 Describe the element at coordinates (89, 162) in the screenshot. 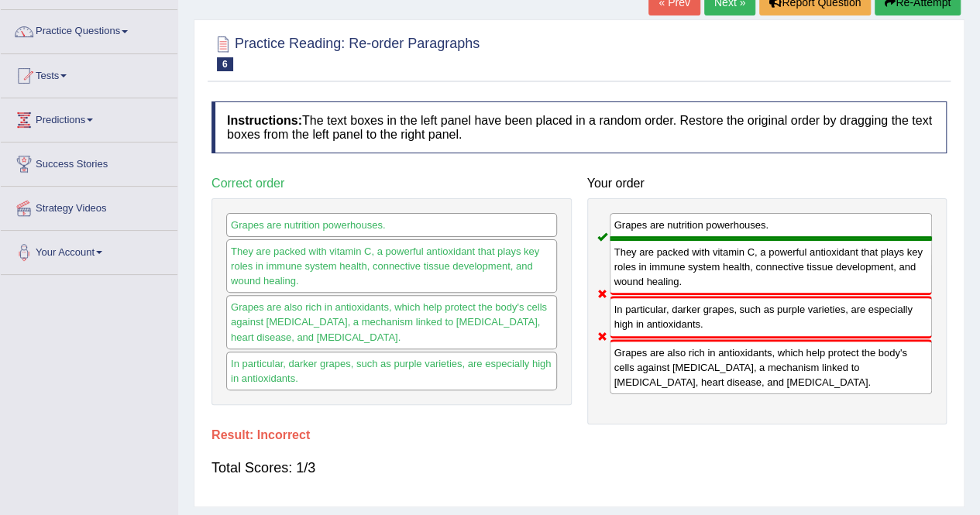

I see `a: Success Stories` at that location.